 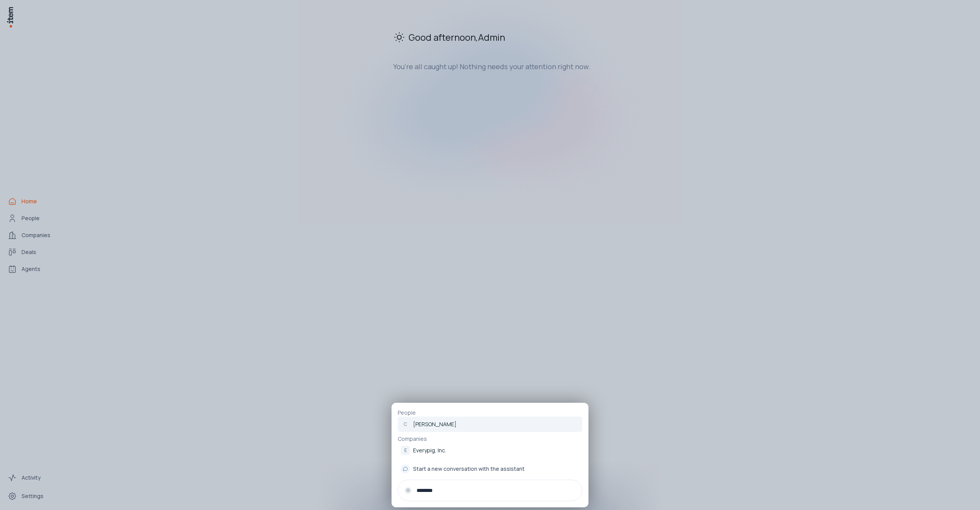 I want to click on div: E, so click(x=405, y=450).